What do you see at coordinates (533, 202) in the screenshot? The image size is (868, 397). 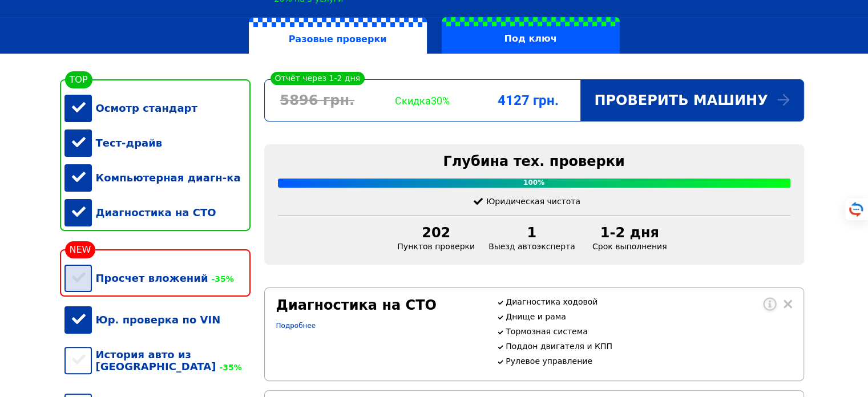 I see `div: Юридическая чистота` at bounding box center [533, 202].